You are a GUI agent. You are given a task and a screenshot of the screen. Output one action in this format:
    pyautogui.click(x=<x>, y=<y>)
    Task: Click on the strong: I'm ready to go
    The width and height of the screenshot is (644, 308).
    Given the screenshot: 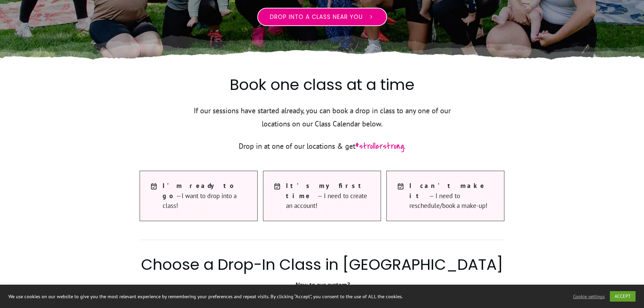 What is the action you would take?
    pyautogui.click(x=200, y=190)
    